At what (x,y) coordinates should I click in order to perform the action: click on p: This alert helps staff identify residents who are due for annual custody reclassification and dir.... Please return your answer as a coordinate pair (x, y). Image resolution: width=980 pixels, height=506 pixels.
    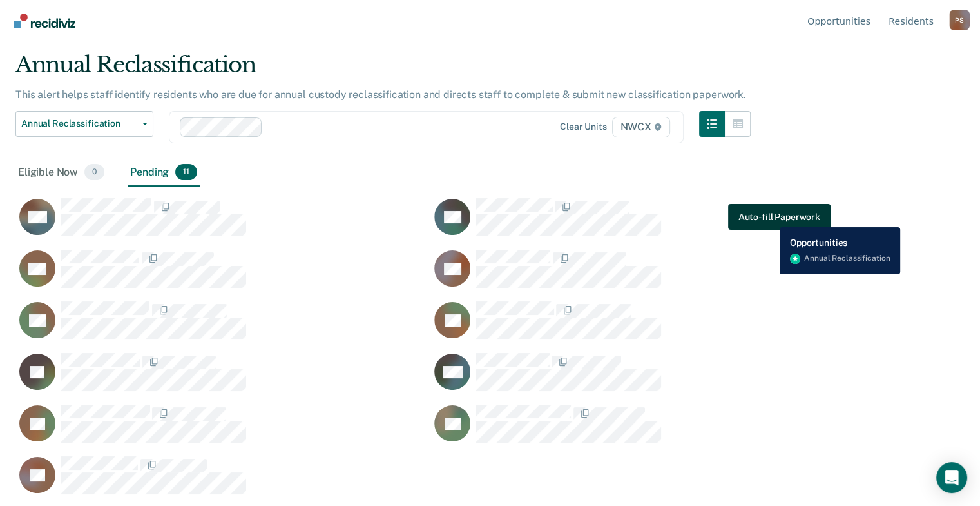
    Looking at the image, I should click on (380, 94).